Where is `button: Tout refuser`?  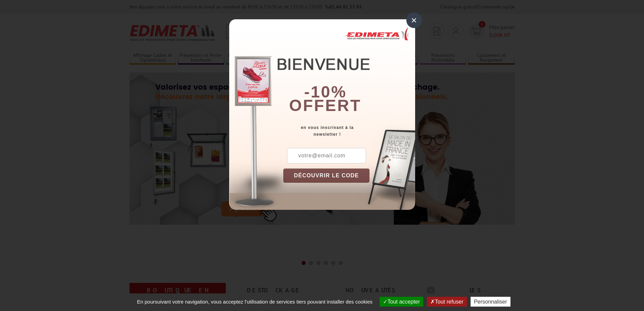 button: Tout refuser is located at coordinates (446, 302).